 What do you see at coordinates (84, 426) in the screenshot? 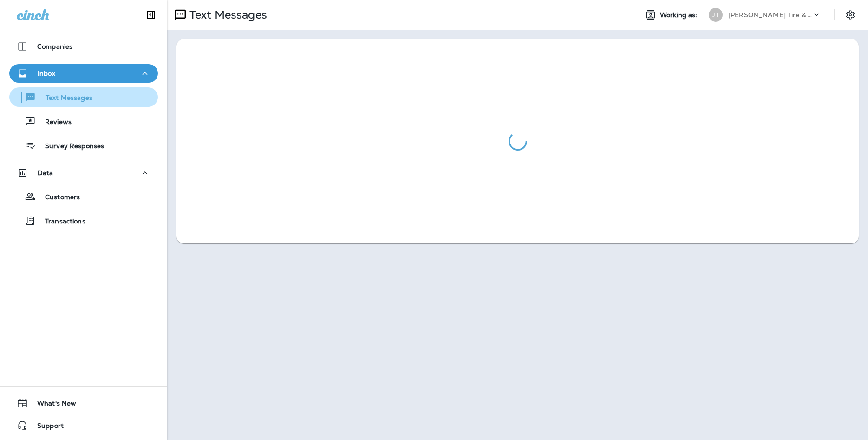
I see `button: Support` at bounding box center [84, 426].